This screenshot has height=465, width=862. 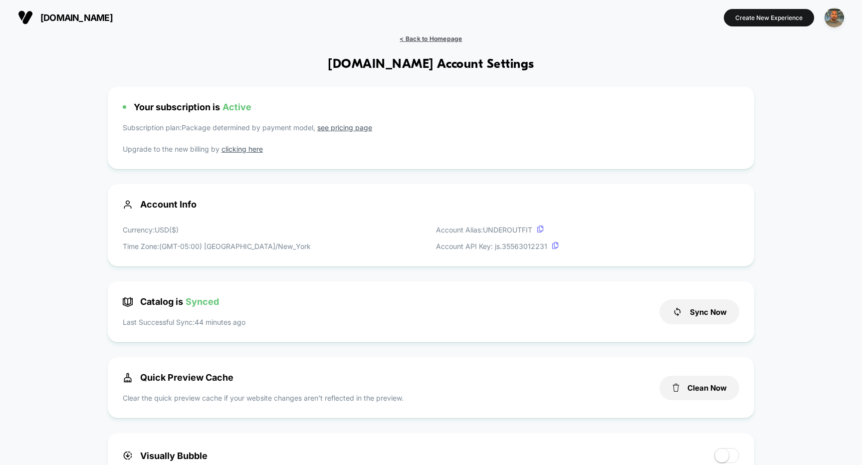 What do you see at coordinates (184, 322) in the screenshot?
I see `p: Last Successful Sync: 44 minutes ago` at bounding box center [184, 322].